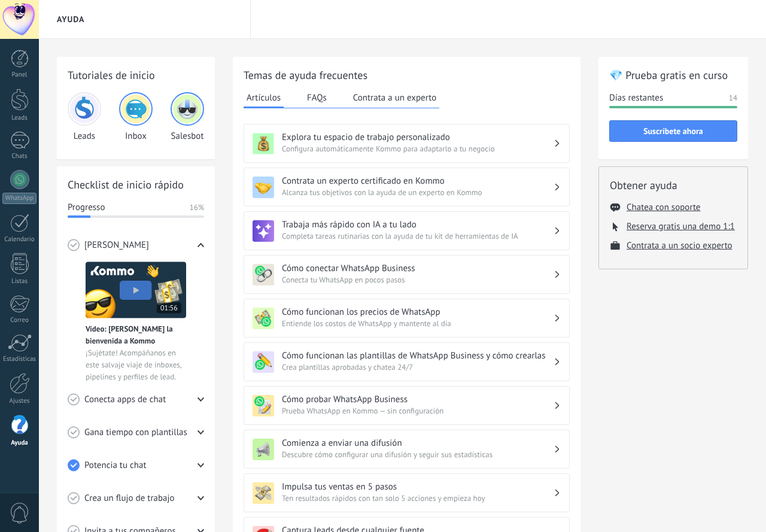  What do you see at coordinates (263, 98) in the screenshot?
I see `button: Artículos` at bounding box center [263, 98].